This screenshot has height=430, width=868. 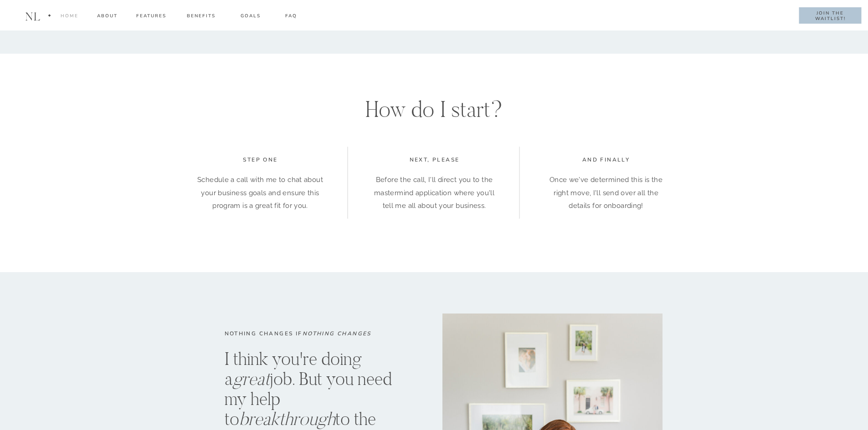 What do you see at coordinates (201, 17) in the screenshot?
I see `a: Benefits` at bounding box center [201, 17].